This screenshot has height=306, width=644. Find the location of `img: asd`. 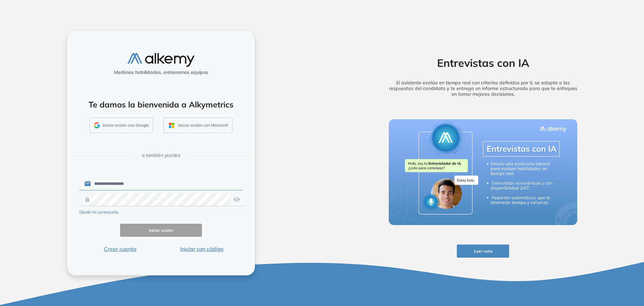

img: asd is located at coordinates (237, 199).